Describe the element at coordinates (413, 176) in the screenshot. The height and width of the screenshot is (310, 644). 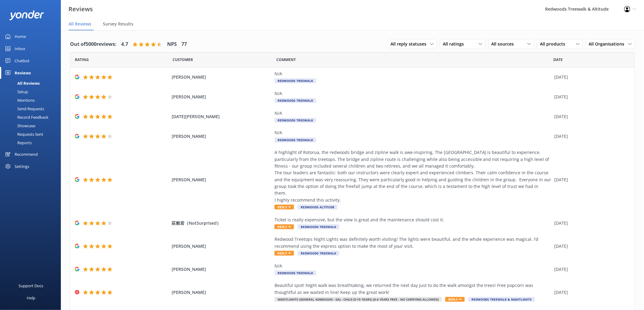
I see `div: A highlight of Rotorua, the redwoods bridge and zipline walk is awe-inspiring. The [GEOGRAPHIC_DA...` at that location.